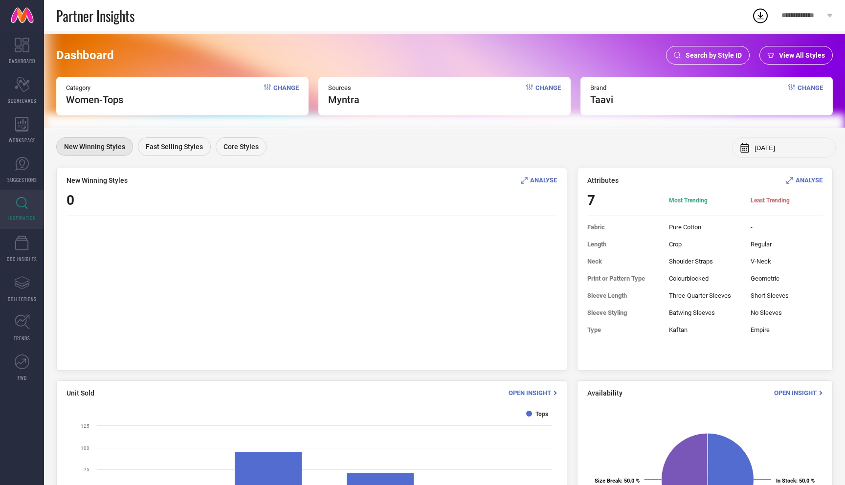 The width and height of the screenshot is (845, 485). I want to click on span: DASHBOARD, so click(22, 61).